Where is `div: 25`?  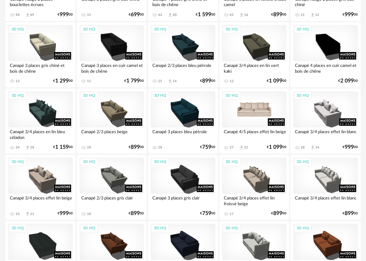
div: 25 is located at coordinates (160, 81).